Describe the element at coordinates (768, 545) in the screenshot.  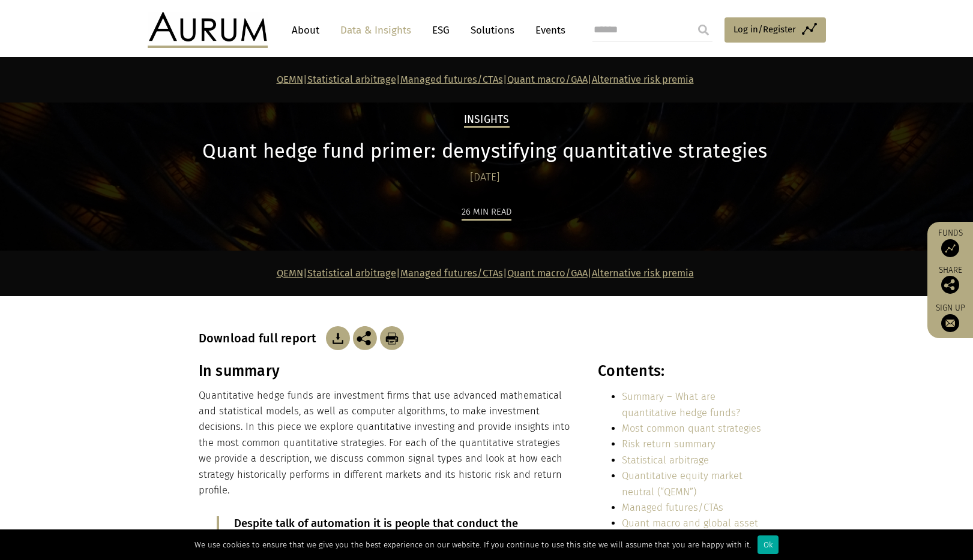
I see `div: Ok` at that location.